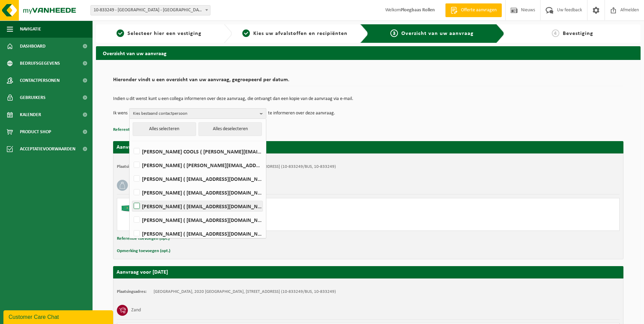 The image size is (644, 324). I want to click on button: Kies bestaand contactpersoon, so click(198, 114).